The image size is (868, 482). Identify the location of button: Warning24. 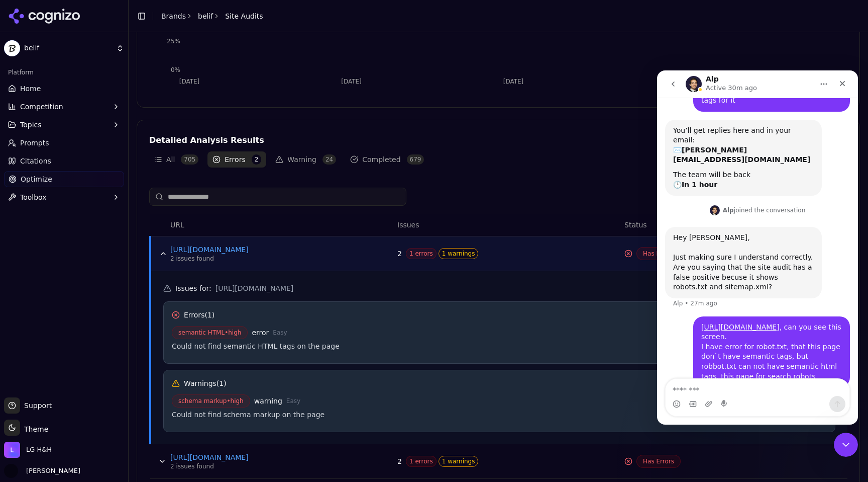
(306, 159).